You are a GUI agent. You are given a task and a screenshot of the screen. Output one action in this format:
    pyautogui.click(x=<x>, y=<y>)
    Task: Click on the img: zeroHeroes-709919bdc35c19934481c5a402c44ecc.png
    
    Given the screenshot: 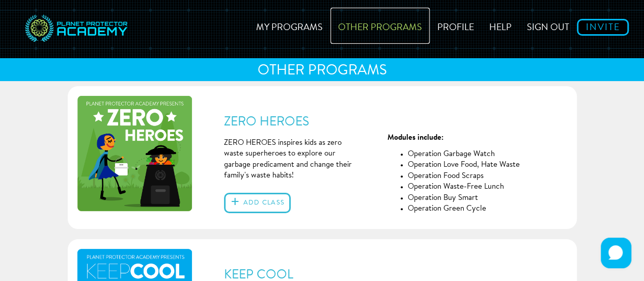 What is the action you would take?
    pyautogui.click(x=135, y=154)
    